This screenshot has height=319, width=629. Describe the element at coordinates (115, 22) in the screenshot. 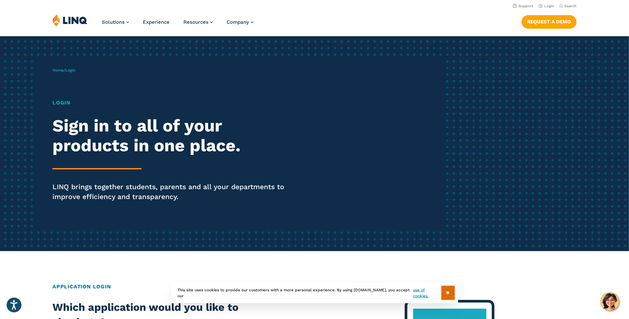

I see `a: Solutions` at that location.